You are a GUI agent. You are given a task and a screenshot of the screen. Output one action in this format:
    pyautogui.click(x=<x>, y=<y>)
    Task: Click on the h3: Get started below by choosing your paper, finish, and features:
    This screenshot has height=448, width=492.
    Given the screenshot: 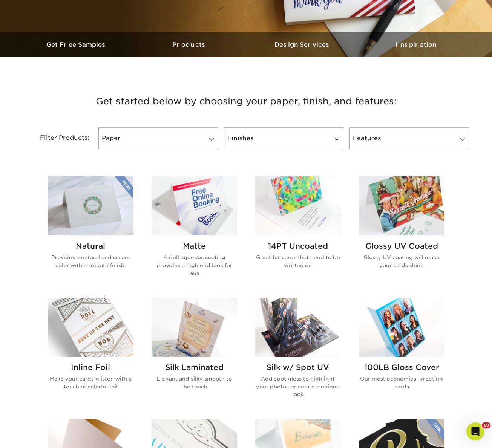 What is the action you would take?
    pyautogui.click(x=246, y=102)
    